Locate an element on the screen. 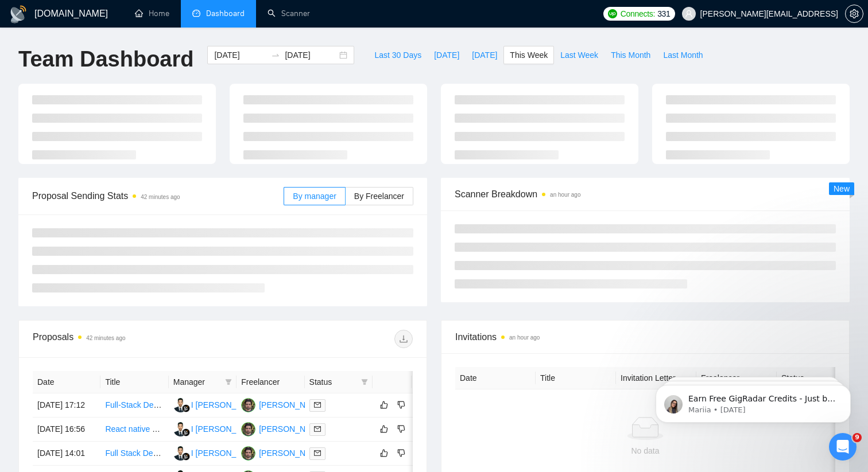 This screenshot has width=868, height=472. span: swap-right is located at coordinates (275, 55).